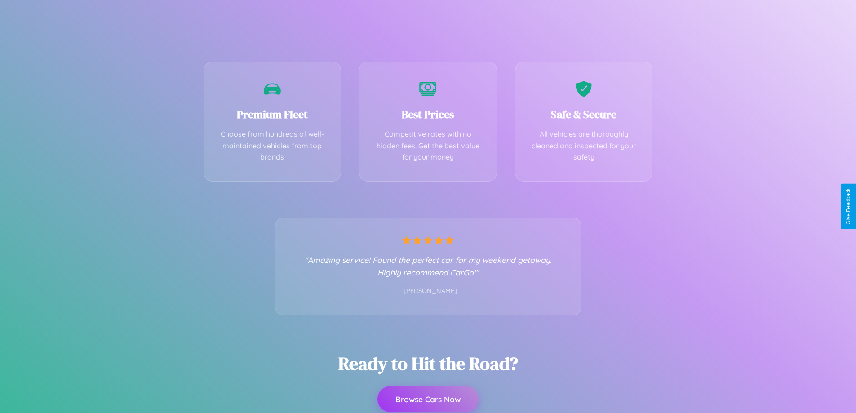 The height and width of the screenshot is (413, 856). Describe the element at coordinates (583, 114) in the screenshot. I see `h3: Safe & Secure` at that location.